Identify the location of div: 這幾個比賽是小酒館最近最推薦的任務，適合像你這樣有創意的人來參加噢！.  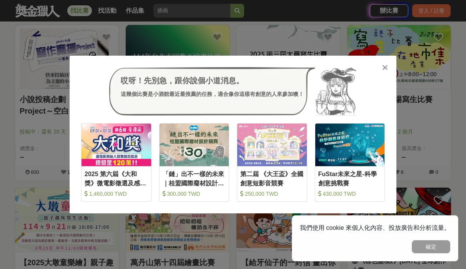
(212, 94).